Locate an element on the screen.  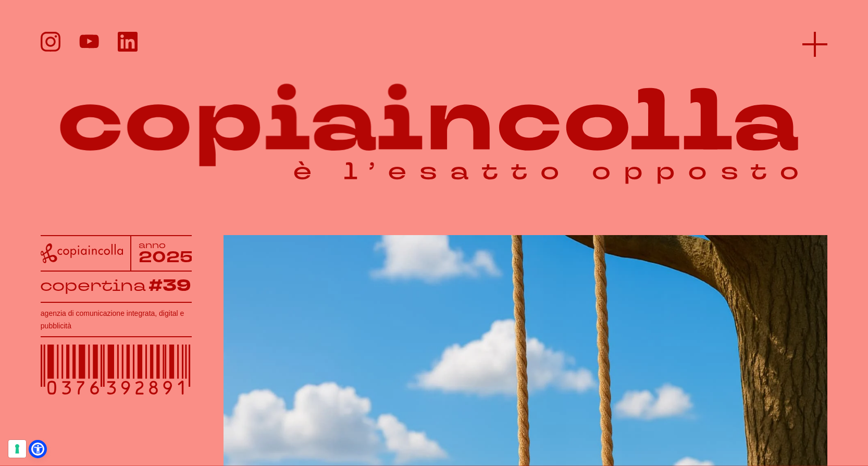
h1: agenzia di comunicazione integrata, digital e pubblicità is located at coordinates (116, 320).